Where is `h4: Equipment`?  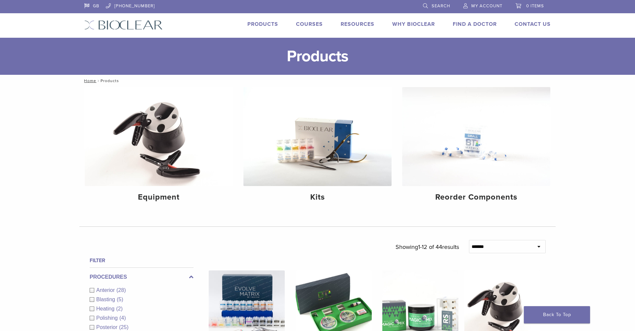
h4: Equipment is located at coordinates (159, 197).